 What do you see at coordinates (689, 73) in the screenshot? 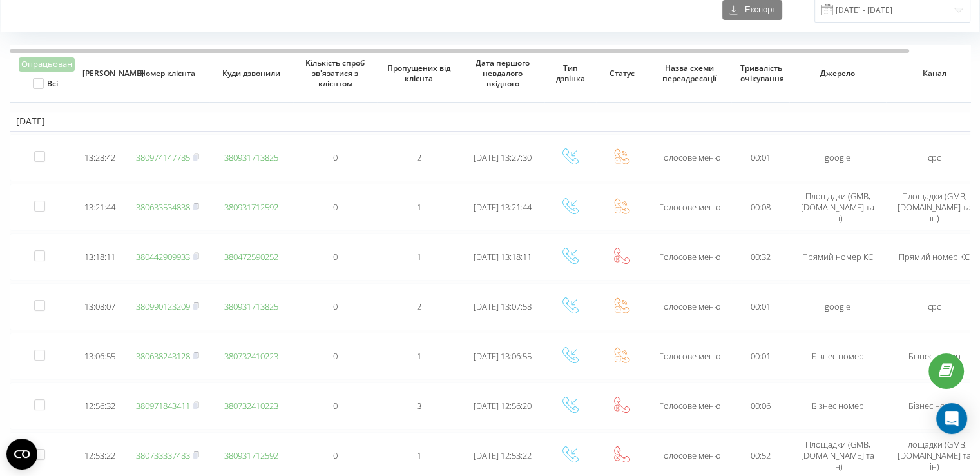
I see `span: Назва схеми переадресації` at bounding box center [689, 73].